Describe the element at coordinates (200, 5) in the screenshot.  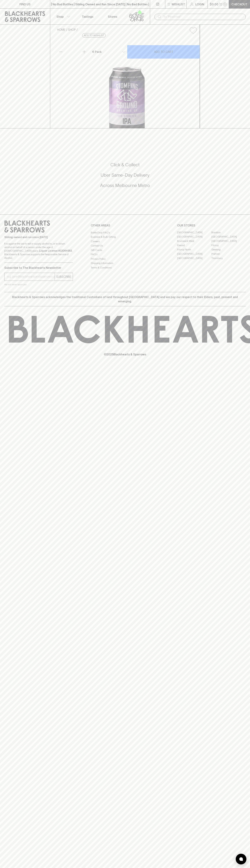
I see `p: Login` at that location.